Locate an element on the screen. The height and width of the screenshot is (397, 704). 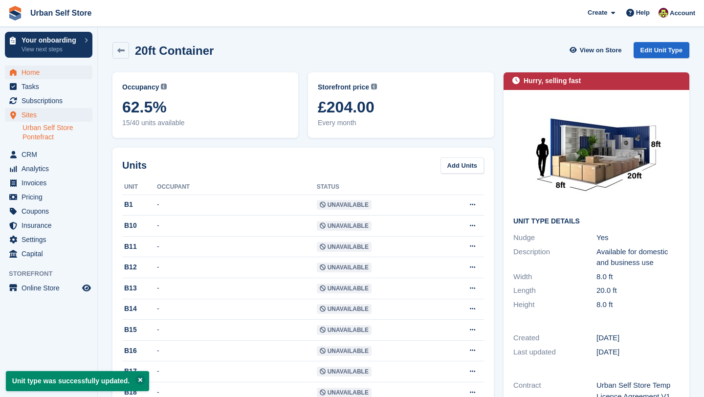
span: Help is located at coordinates (643, 13).